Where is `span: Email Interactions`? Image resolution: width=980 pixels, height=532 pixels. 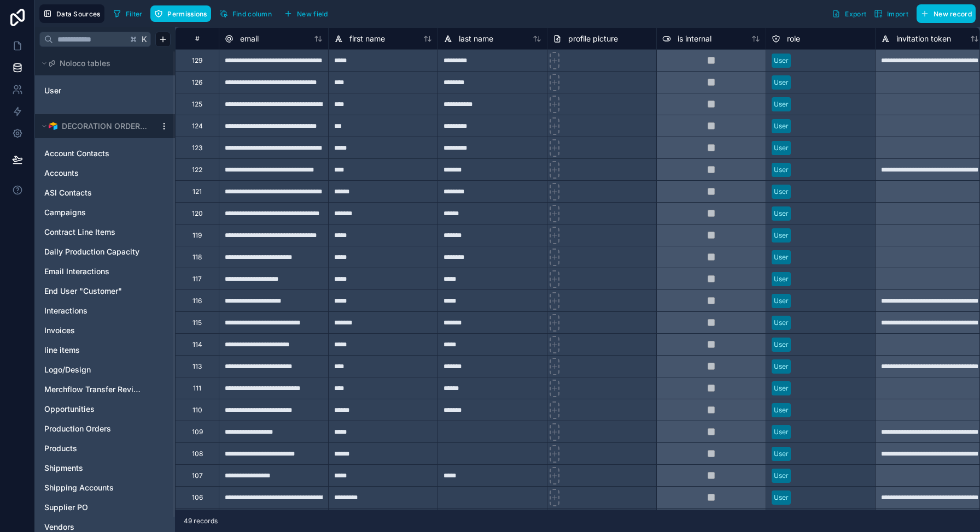 span: Email Interactions is located at coordinates (76, 271).